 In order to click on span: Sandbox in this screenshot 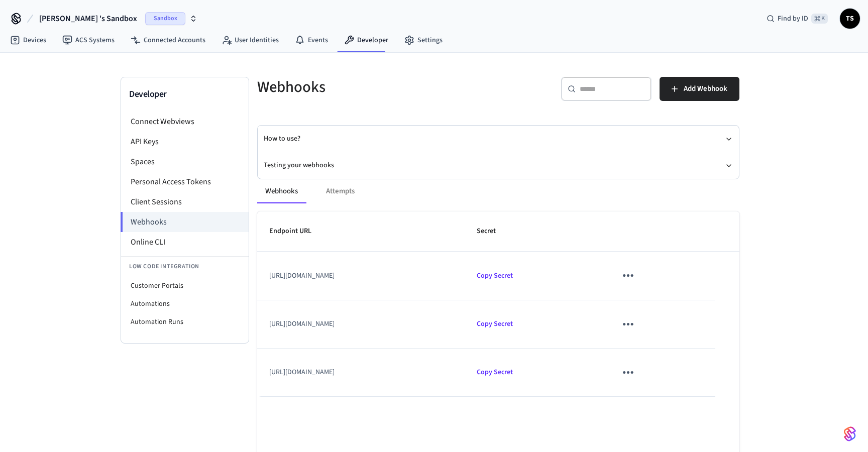, I will do `click(165, 19)`.